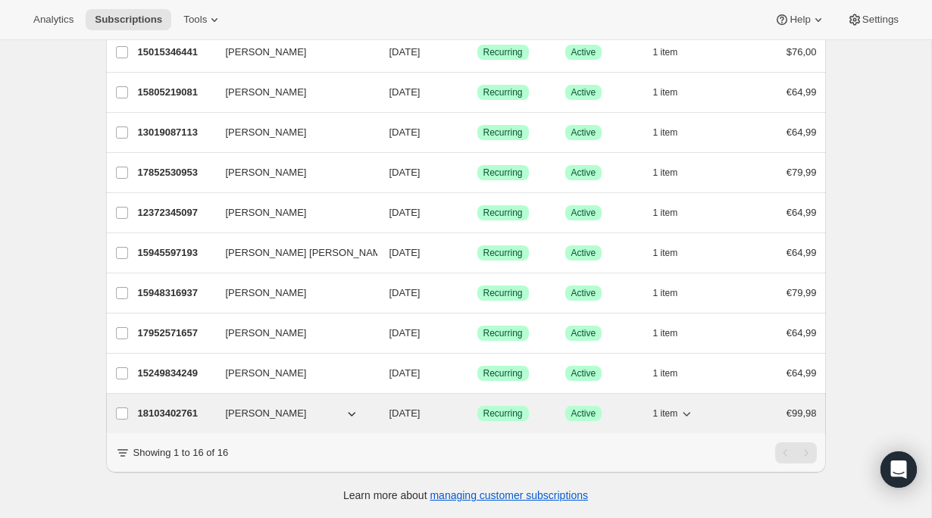 This screenshot has height=518, width=932. Describe the element at coordinates (181, 453) in the screenshot. I see `p: Showing 1 to 16 of 16` at that location.